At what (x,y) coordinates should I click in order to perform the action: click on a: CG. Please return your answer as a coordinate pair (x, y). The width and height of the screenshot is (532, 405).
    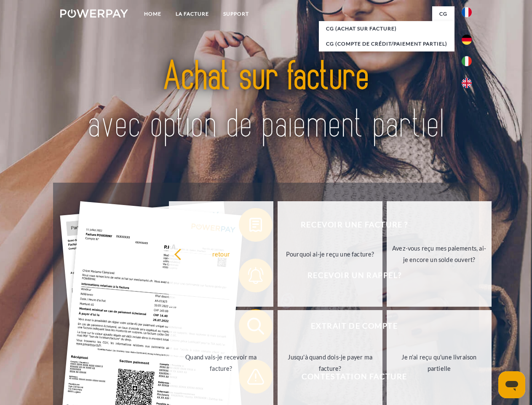
    Looking at the image, I should click on (443, 14).